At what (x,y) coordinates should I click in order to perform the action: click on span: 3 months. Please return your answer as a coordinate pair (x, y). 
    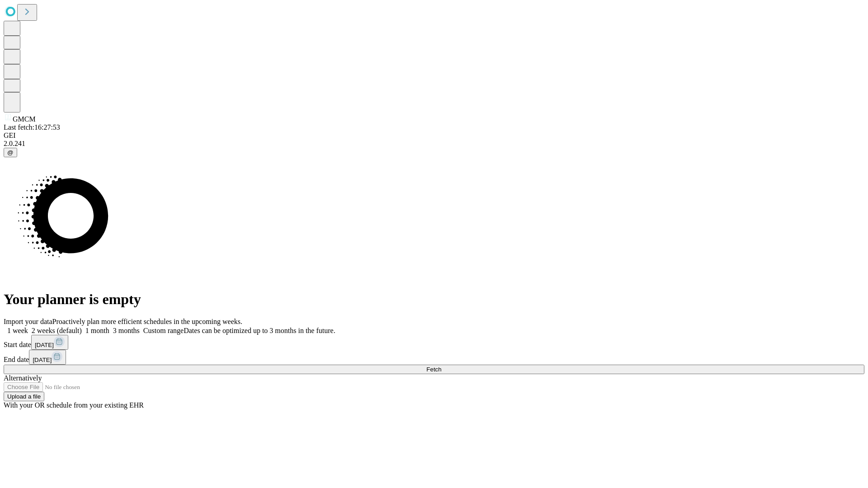
    Looking at the image, I should click on (126, 330).